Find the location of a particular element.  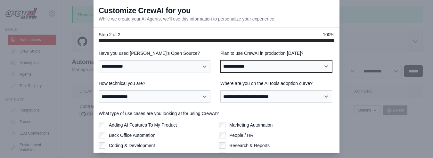

label: People / HR is located at coordinates (241, 135).